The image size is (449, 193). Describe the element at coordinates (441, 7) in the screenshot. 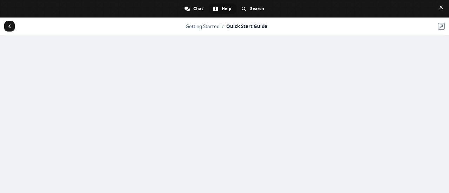

I see `span: Close chat` at that location.